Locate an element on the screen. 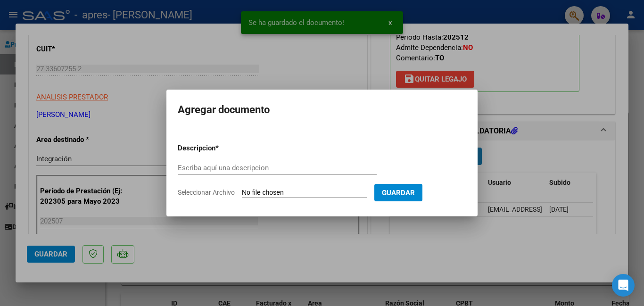 The width and height of the screenshot is (644, 306). p: Descripcion is located at coordinates (221, 148).